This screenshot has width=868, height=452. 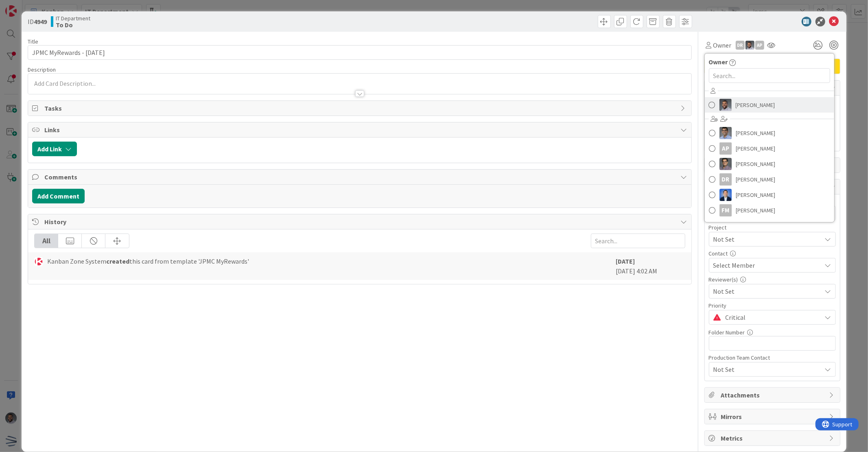 What do you see at coordinates (118, 261) in the screenshot?
I see `b: created` at bounding box center [118, 261].